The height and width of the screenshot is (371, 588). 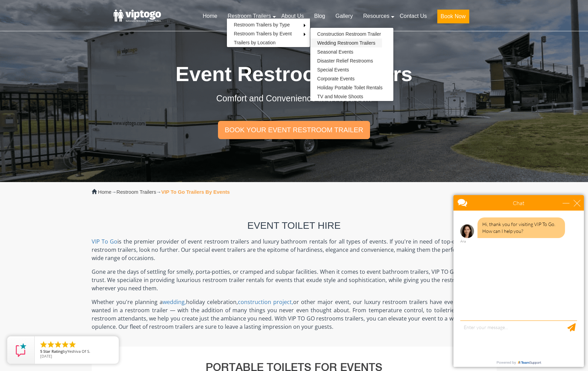 I want to click on img: Review Rating, so click(x=21, y=350).